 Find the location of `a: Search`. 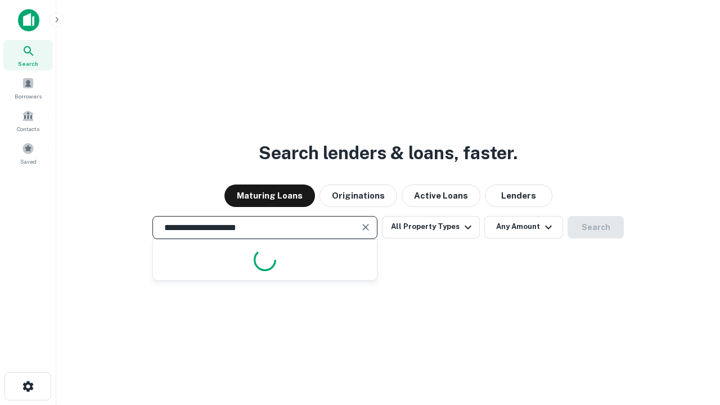

a: Search is located at coordinates (28, 55).